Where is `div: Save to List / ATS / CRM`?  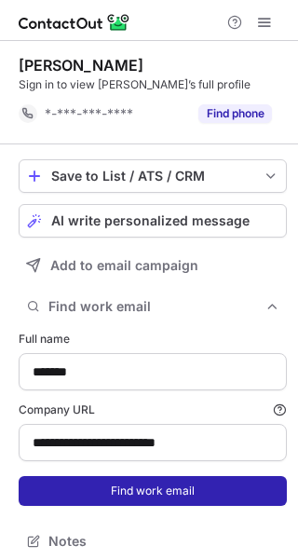
div: Save to List / ATS / CRM is located at coordinates (153, 176).